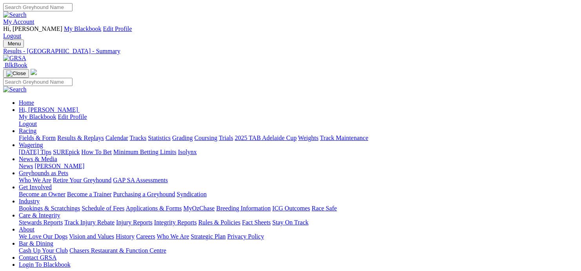 The width and height of the screenshot is (581, 271). What do you see at coordinates (66, 152) in the screenshot?
I see `a: SUREpick` at bounding box center [66, 152].